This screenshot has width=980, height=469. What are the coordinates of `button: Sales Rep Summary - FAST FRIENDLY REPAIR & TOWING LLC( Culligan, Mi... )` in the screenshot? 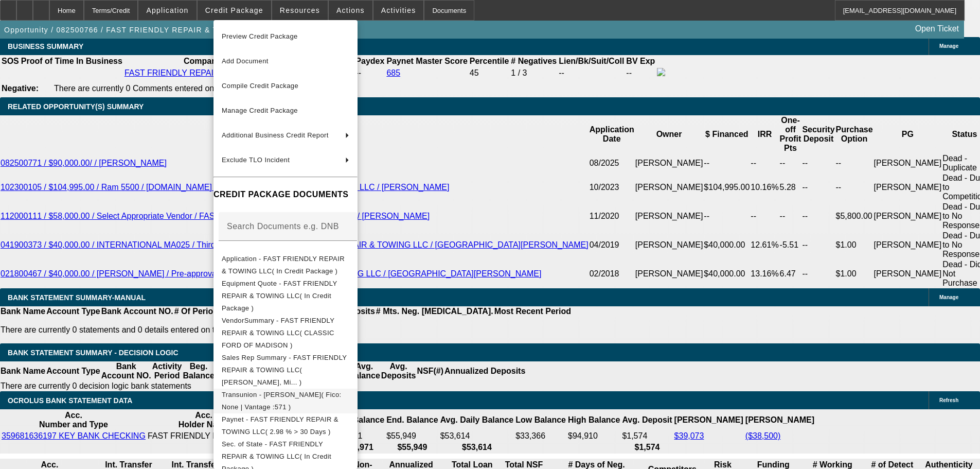 It's located at (286, 370).